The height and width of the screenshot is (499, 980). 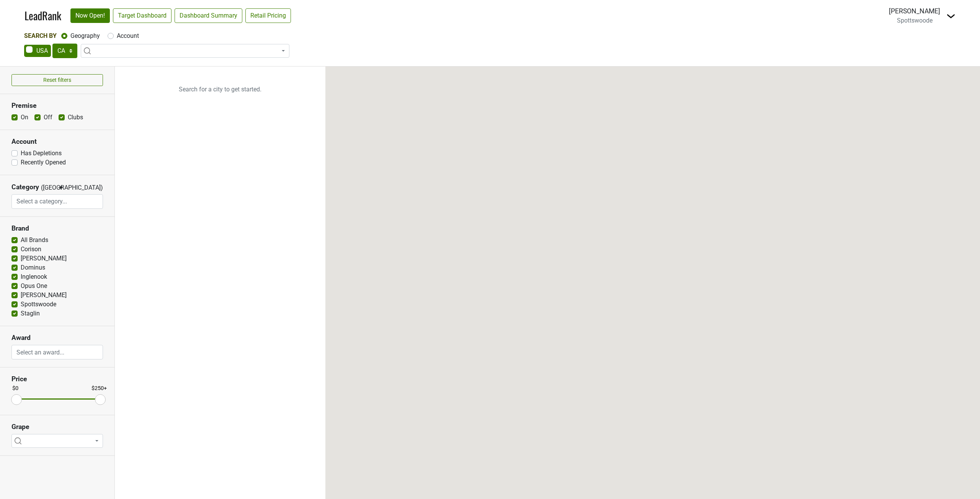 What do you see at coordinates (31, 249) in the screenshot?
I see `label: Corison` at bounding box center [31, 249].